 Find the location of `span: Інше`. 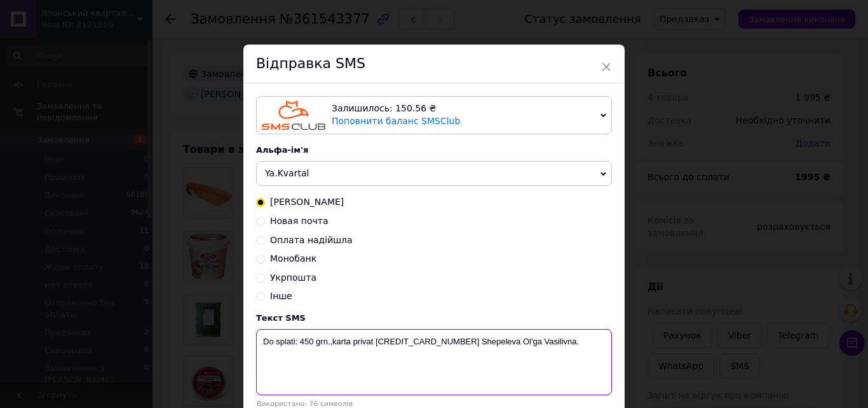

span: Інше is located at coordinates (281, 296).